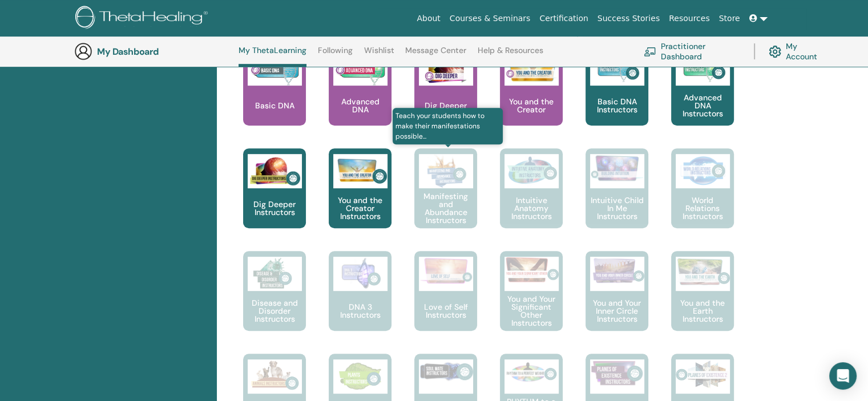 The image size is (868, 401). I want to click on img: You and Your Significant Other Instructors, so click(532, 269).